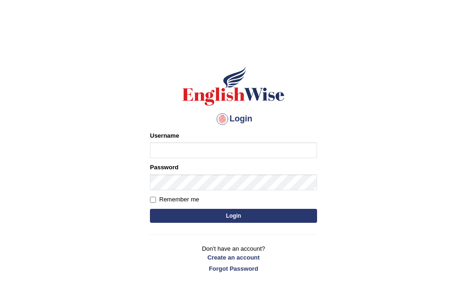 The image size is (467, 307). I want to click on h4: Login, so click(234, 119).